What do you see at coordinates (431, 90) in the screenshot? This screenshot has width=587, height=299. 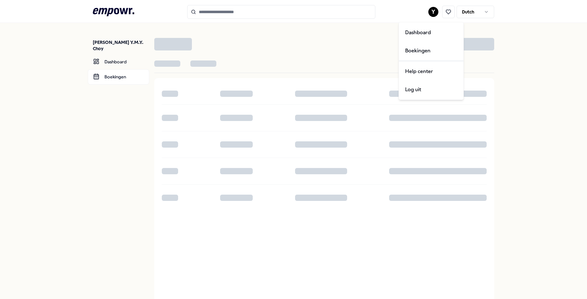 I see `div: Log uit` at bounding box center [431, 90].